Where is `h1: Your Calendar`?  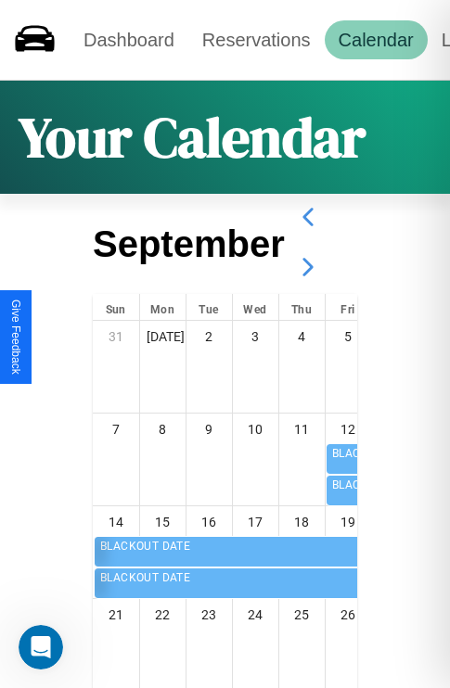
h1: Your Calendar is located at coordinates (192, 137).